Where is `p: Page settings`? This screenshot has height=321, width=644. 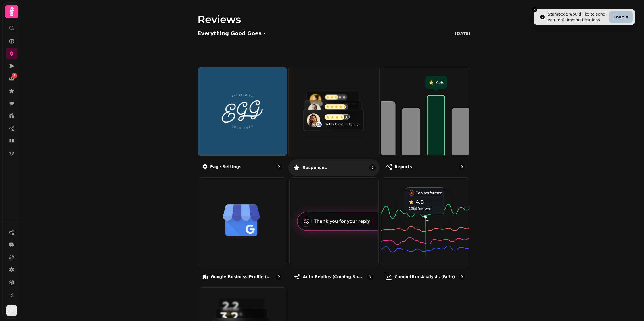 p: Page settings is located at coordinates (226, 167).